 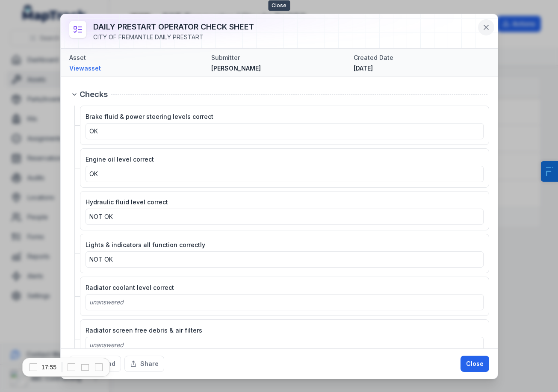 I want to click on span: Radiator coolant level correct, so click(x=130, y=288).